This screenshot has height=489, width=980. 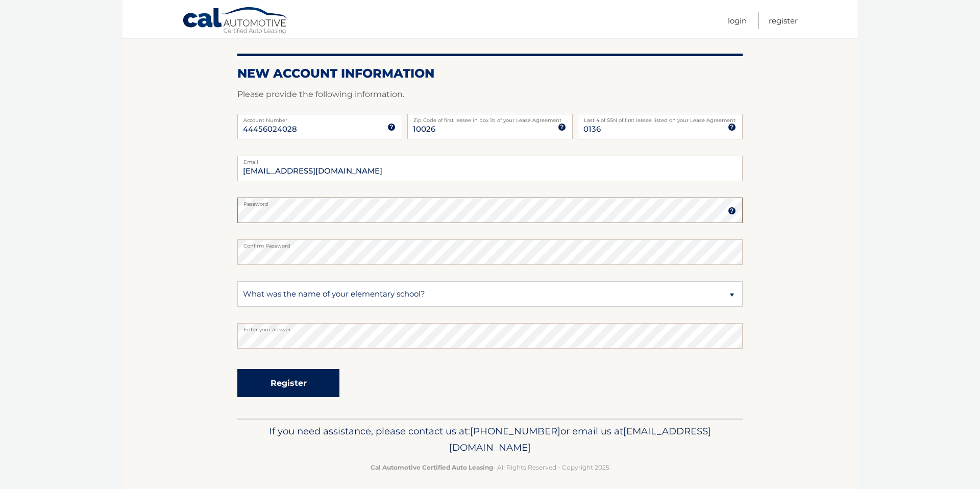 I want to click on p: - All Rights Reserved - Copyright 2025, so click(x=490, y=467).